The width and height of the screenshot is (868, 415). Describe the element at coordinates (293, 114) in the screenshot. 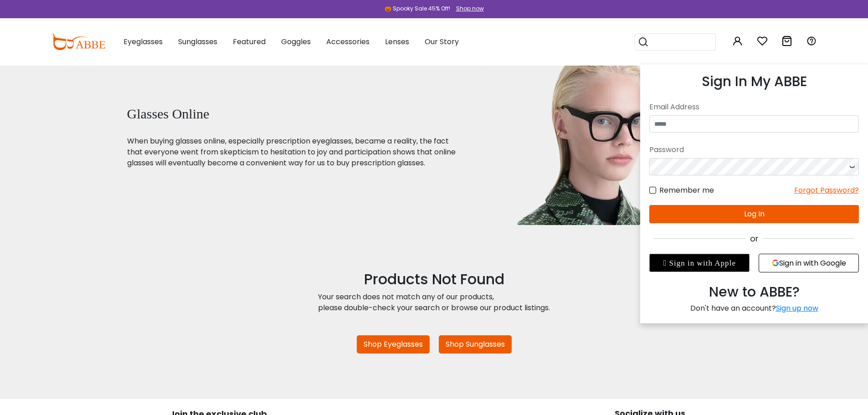

I see `h1: Glasses Online` at that location.